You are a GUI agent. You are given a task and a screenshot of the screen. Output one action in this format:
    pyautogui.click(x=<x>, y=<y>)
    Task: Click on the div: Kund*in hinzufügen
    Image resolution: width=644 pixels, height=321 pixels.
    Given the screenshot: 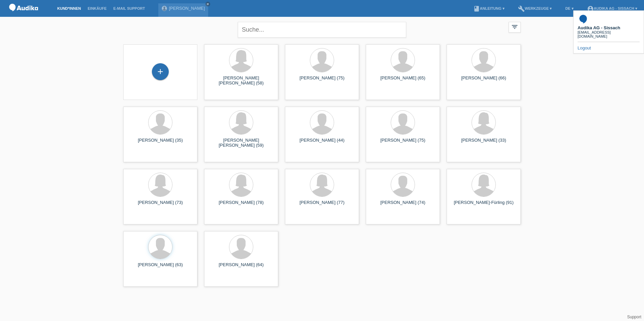 What is the action you would take?
    pyautogui.click(x=160, y=71)
    